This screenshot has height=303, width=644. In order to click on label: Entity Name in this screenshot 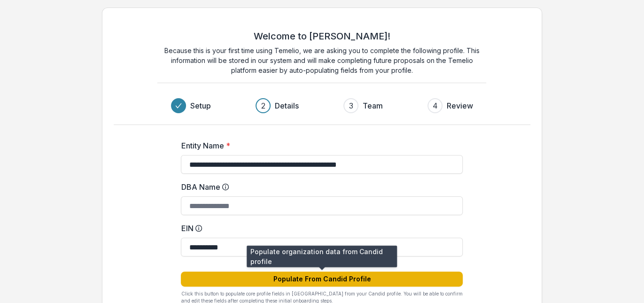, I will do `click(319, 146)`.